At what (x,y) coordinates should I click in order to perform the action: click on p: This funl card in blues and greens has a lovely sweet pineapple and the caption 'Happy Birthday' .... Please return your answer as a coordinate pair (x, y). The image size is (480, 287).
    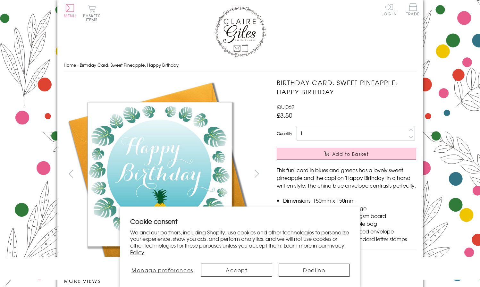
    Looking at the image, I should click on (346, 178).